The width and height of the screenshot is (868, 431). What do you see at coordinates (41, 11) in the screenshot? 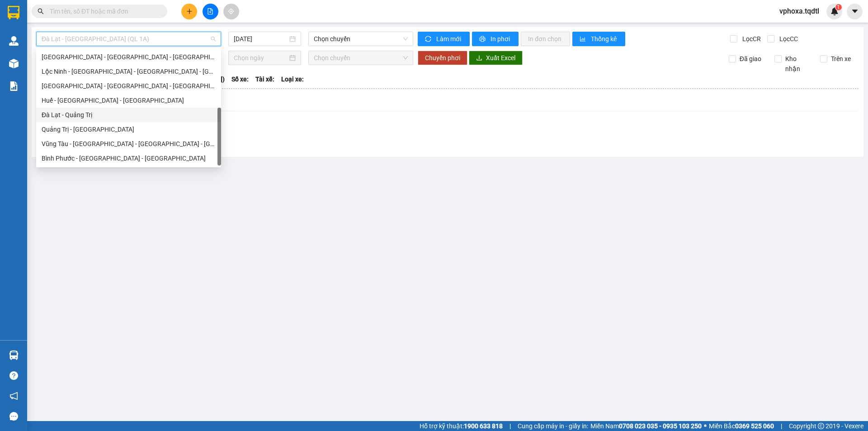
I see `span: search` at bounding box center [41, 11].